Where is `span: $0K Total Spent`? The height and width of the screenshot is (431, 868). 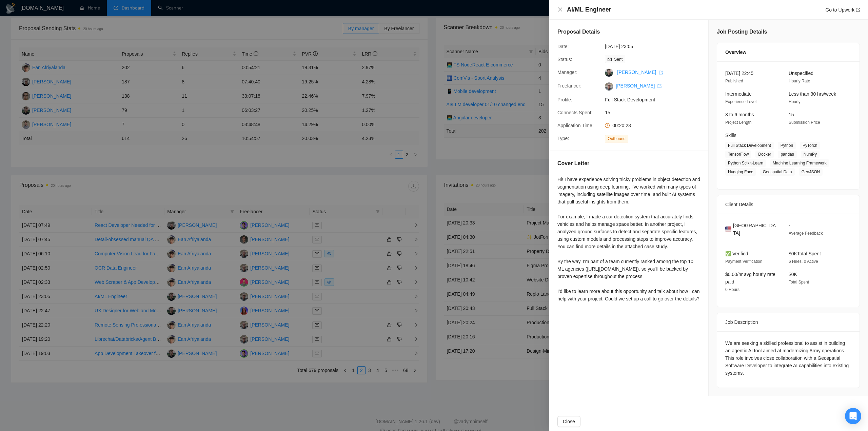
span: $0K Total Spent is located at coordinates (805, 254).